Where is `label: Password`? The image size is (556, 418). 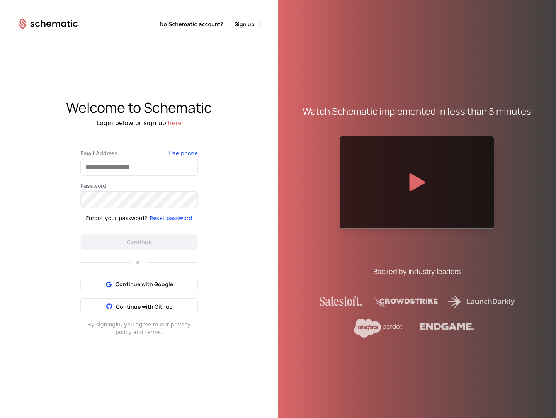 label: Password is located at coordinates (139, 186).